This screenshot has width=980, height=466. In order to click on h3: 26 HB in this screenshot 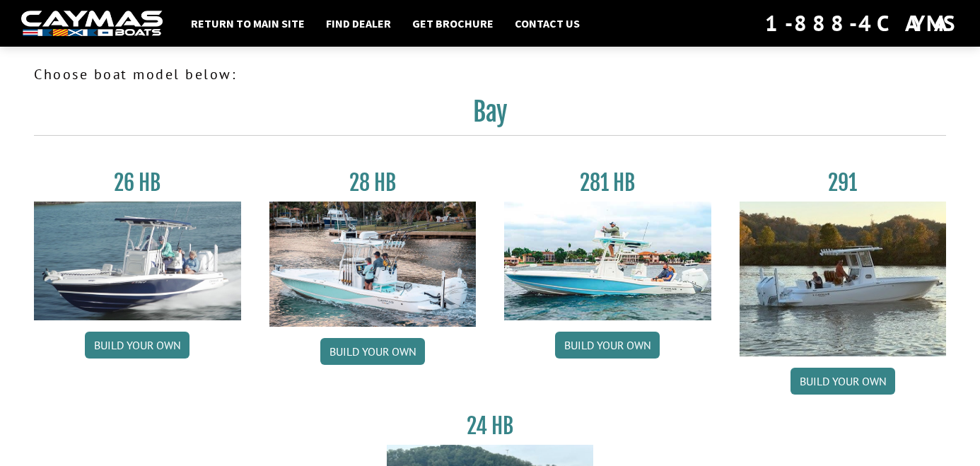, I will do `click(137, 183)`.